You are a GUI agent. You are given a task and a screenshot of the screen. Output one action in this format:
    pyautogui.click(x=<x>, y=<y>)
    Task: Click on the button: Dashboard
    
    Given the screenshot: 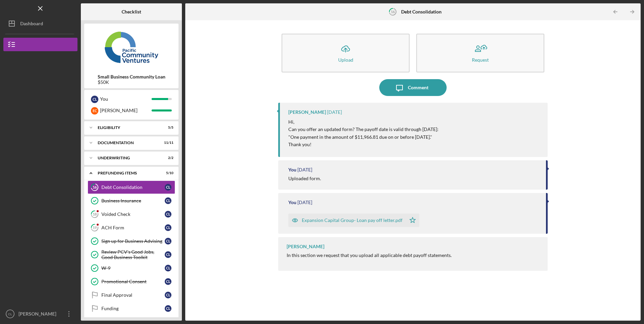 What is the action you would take?
    pyautogui.click(x=41, y=24)
    